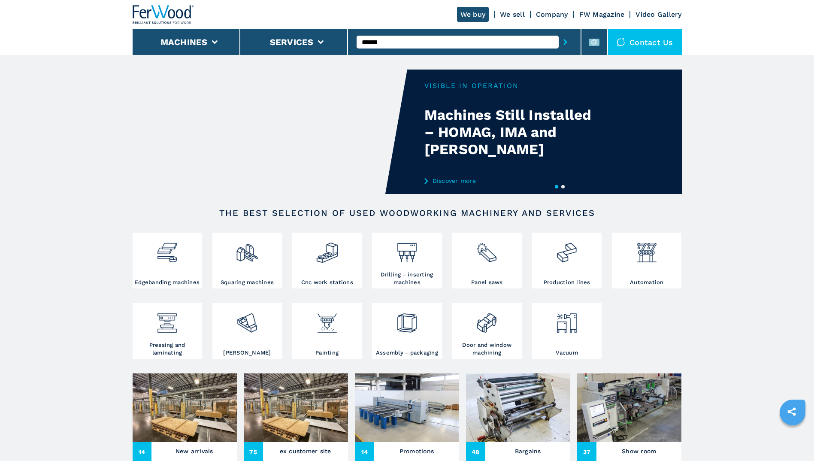 Image resolution: width=814 pixels, height=461 pixels. Describe the element at coordinates (247, 282) in the screenshot. I see `h3: Squaring machines` at that location.